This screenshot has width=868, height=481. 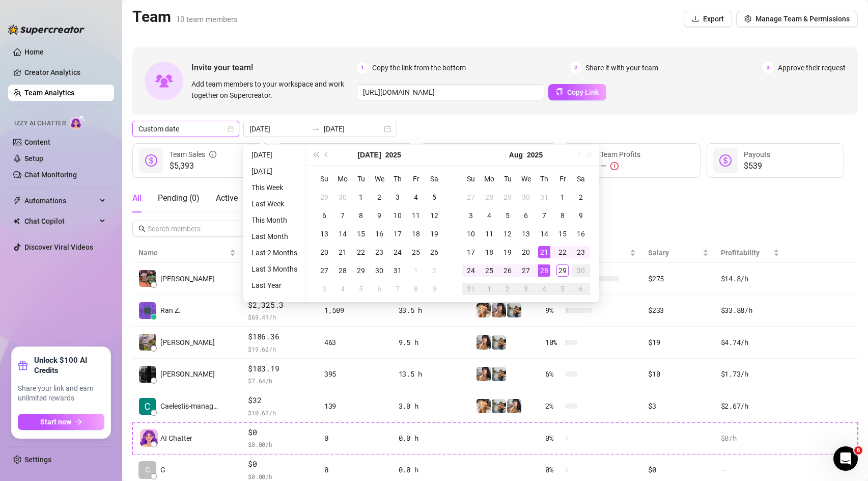 I want to click on span: Start now, so click(x=55, y=422).